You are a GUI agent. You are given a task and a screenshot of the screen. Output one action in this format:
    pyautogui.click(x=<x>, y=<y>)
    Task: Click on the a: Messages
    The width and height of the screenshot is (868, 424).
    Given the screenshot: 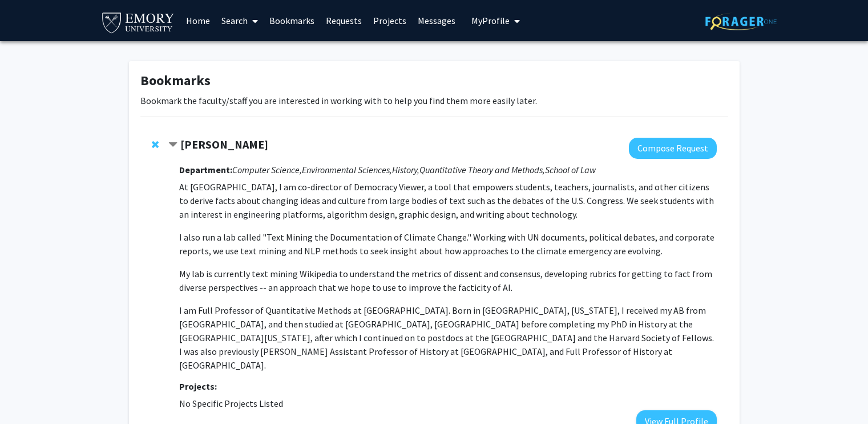 What is the action you would take?
    pyautogui.click(x=436, y=20)
    